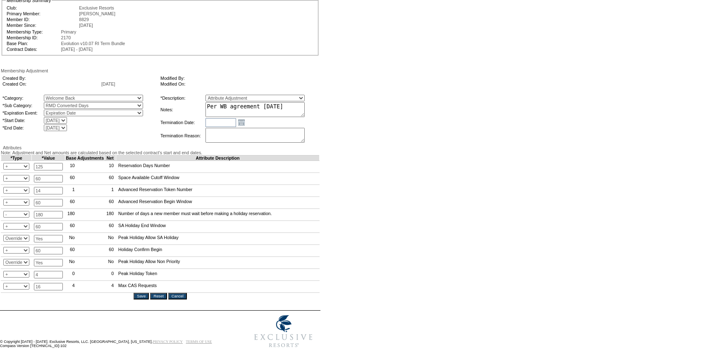 The height and width of the screenshot is (364, 707). What do you see at coordinates (51, 84) in the screenshot?
I see `td: Created On:` at bounding box center [51, 84].